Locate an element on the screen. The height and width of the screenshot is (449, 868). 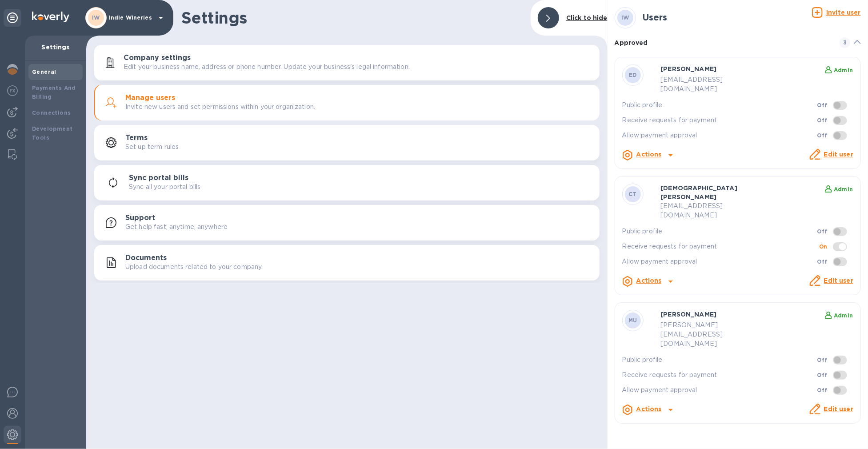
h3: Company settings is located at coordinates (157, 58).